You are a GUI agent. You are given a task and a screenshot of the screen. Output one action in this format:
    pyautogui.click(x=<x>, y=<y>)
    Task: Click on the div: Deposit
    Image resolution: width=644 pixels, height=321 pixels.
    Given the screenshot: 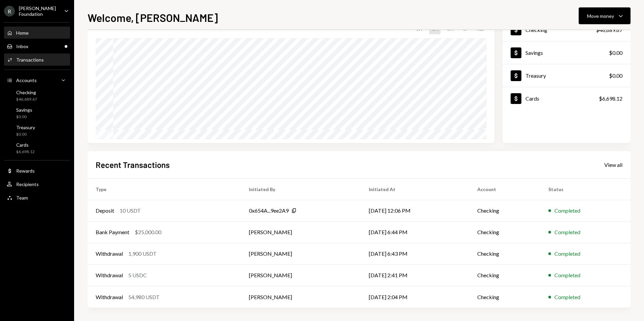 What is the action you would take?
    pyautogui.click(x=105, y=211)
    